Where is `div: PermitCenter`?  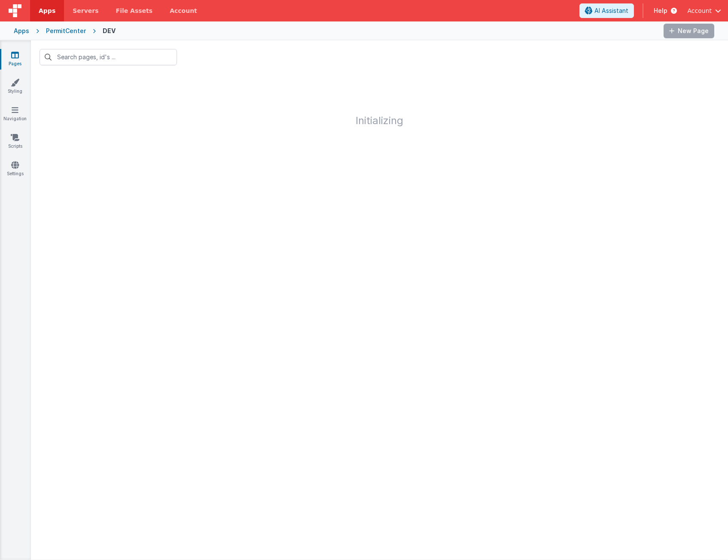
div: PermitCenter is located at coordinates (66, 31).